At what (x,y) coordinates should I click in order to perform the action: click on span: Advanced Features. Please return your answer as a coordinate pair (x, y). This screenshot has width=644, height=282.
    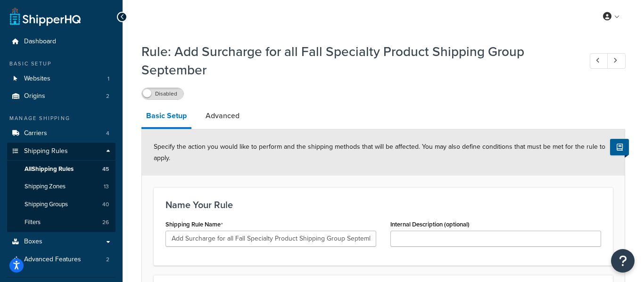
    Looking at the image, I should click on (52, 260).